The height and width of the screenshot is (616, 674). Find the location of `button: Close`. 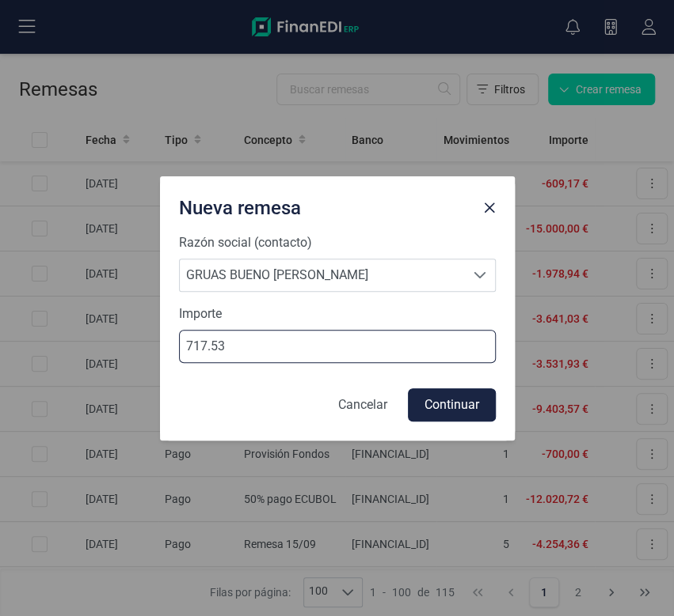

button: Close is located at coordinates (489, 208).